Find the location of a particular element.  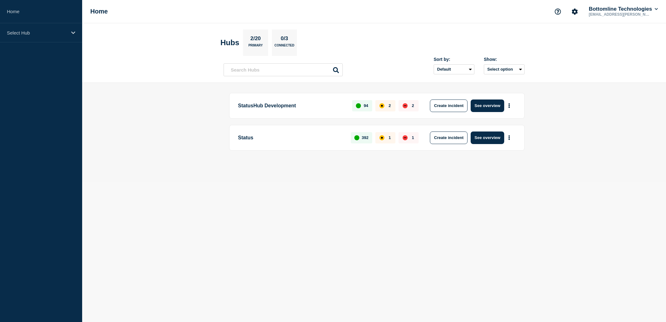

p: 392 is located at coordinates (365, 137).